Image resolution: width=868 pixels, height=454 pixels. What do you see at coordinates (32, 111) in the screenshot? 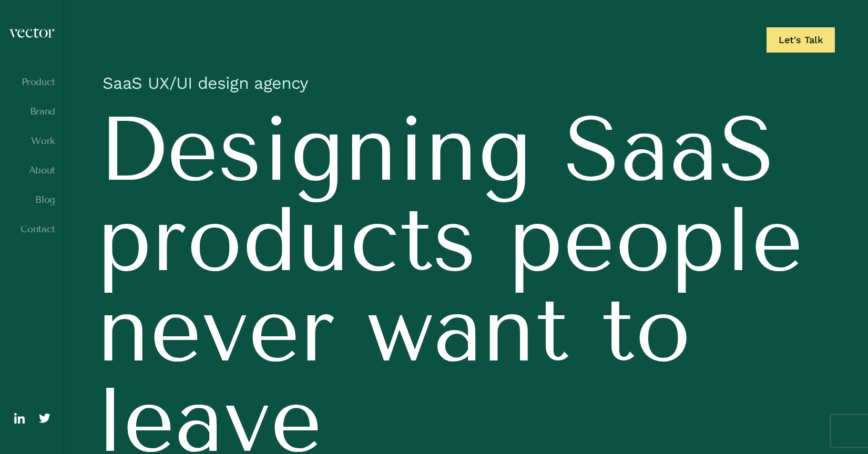
I see `a: Brand` at bounding box center [32, 111].